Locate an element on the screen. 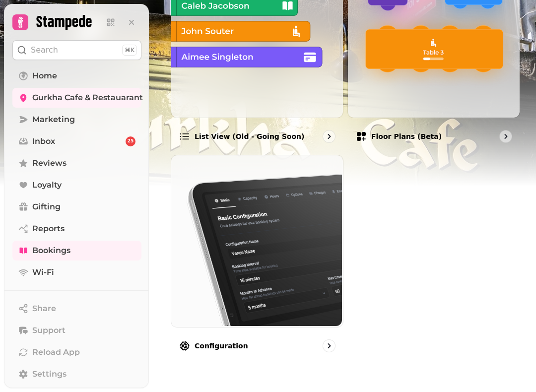 The width and height of the screenshot is (536, 392). a: Reviews is located at coordinates (77, 163).